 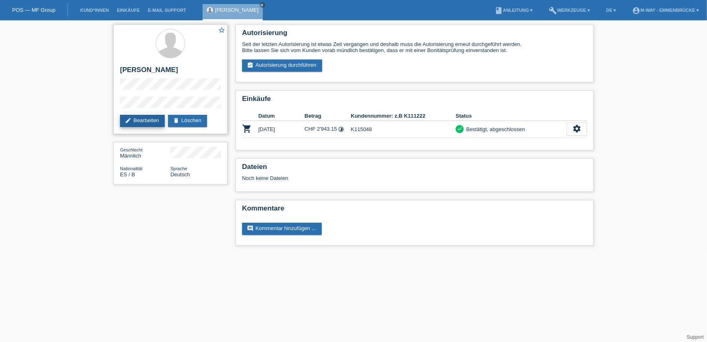 What do you see at coordinates (179, 168) in the screenshot?
I see `span: Sprache` at bounding box center [179, 168].